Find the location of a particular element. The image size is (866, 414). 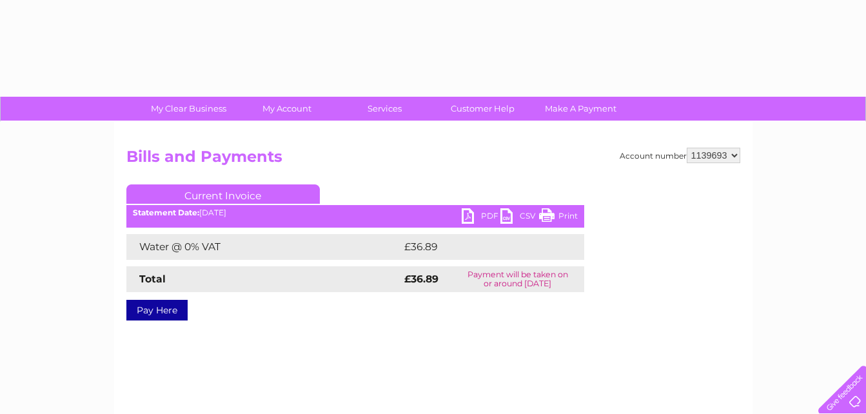

b: Statement Date: is located at coordinates (166, 212).